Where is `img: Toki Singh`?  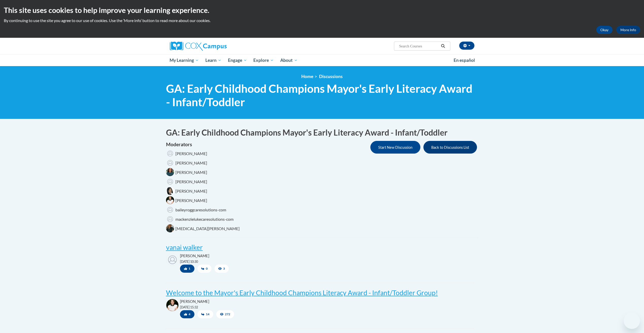
img: Toki Singh is located at coordinates (170, 191).